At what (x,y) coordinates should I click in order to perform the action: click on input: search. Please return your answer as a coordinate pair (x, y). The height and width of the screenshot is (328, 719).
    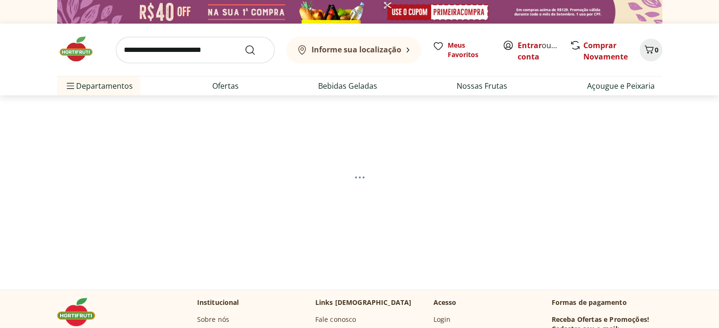
    Looking at the image, I should click on (195, 50).